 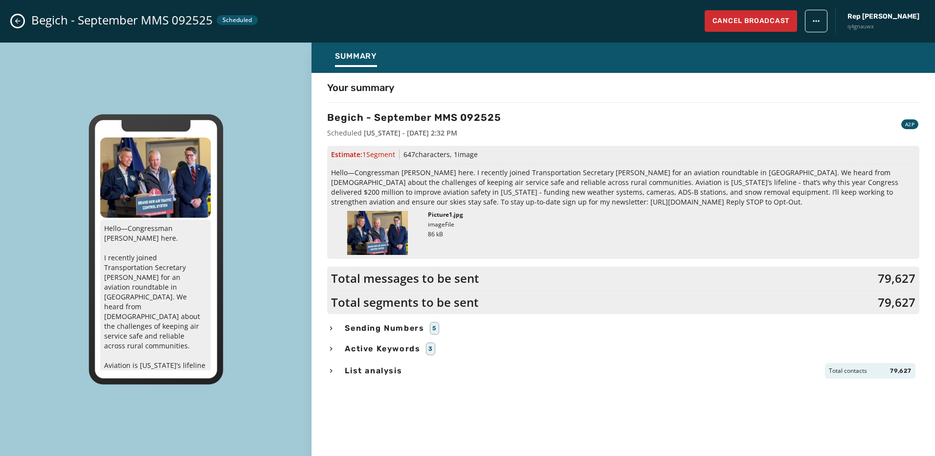 What do you see at coordinates (405, 278) in the screenshot?
I see `span: Total messages to be sent` at bounding box center [405, 278].